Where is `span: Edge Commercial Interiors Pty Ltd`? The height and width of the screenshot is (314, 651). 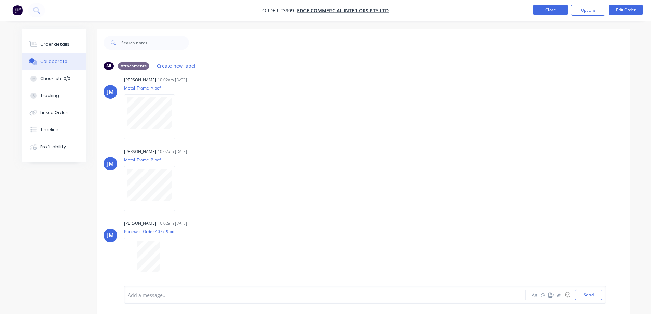 span: Edge Commercial Interiors Pty Ltd is located at coordinates (343, 10).